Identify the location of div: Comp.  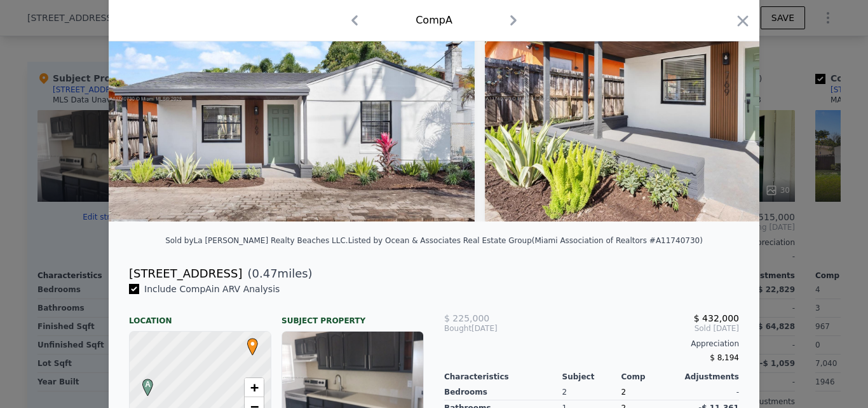
(650, 377).